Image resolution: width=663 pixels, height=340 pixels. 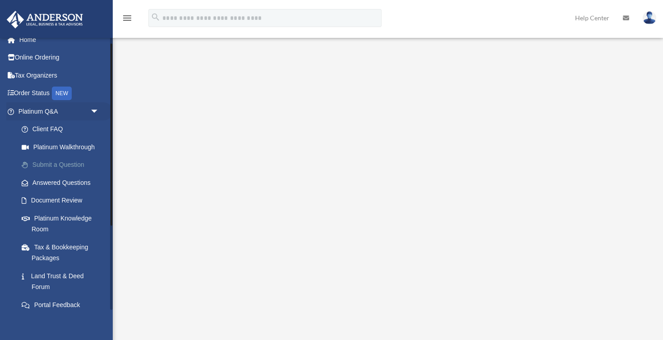 I want to click on a: Order StatusNEW, so click(x=60, y=93).